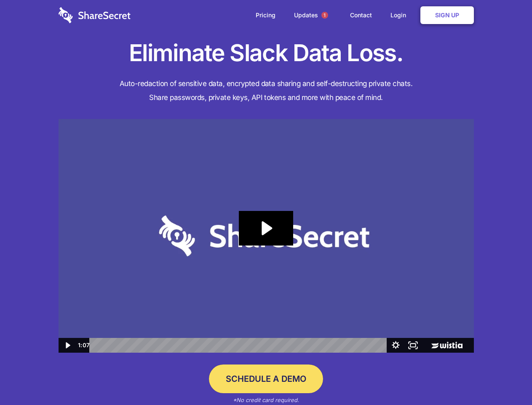 This screenshot has width=532, height=405. I want to click on img: Sharesecret, so click(266, 236).